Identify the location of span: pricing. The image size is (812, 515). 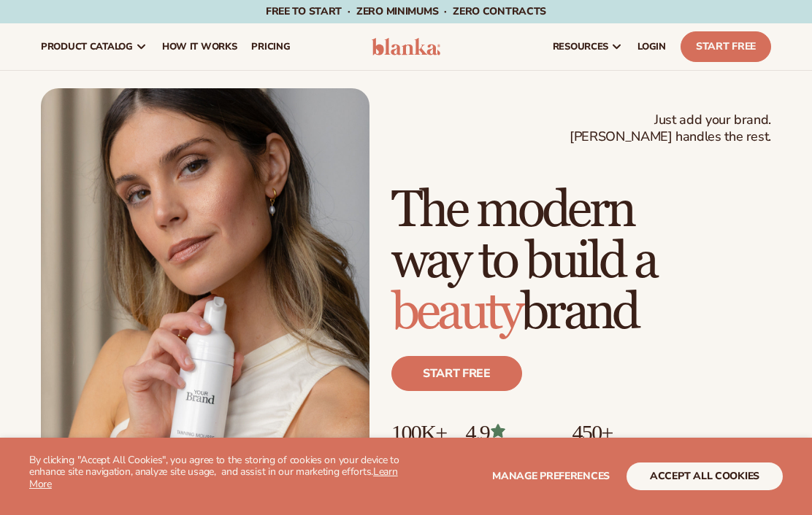
(270, 47).